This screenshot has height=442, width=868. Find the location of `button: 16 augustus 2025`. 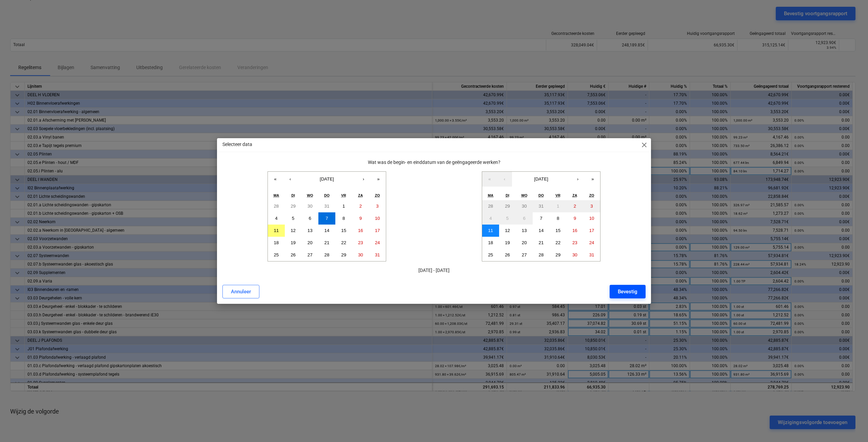

button: 16 augustus 2025 is located at coordinates (360, 231).